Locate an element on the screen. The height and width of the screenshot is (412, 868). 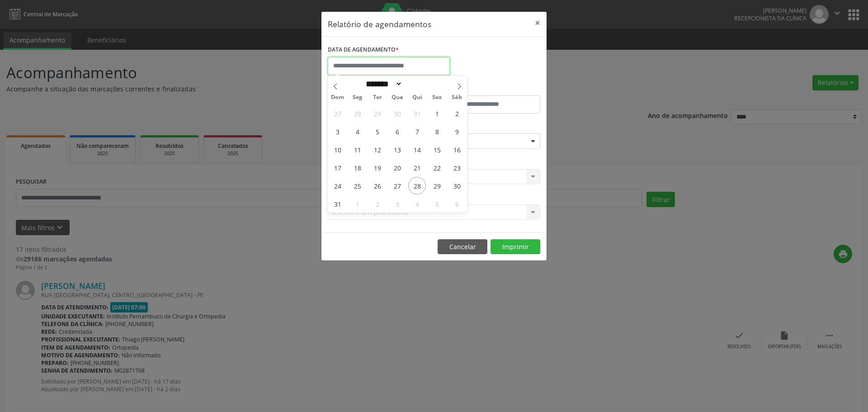
span: Agosto 25, 2025 is located at coordinates (357, 185).